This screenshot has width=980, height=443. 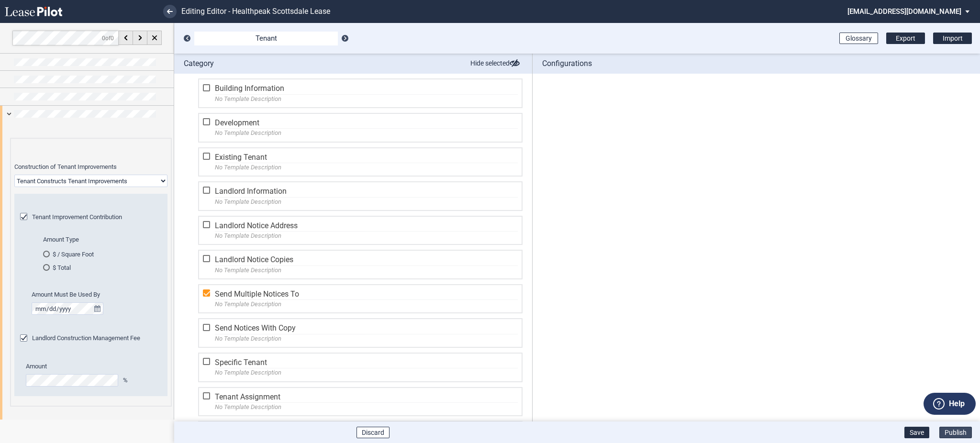 I want to click on button: Publish, so click(x=956, y=432).